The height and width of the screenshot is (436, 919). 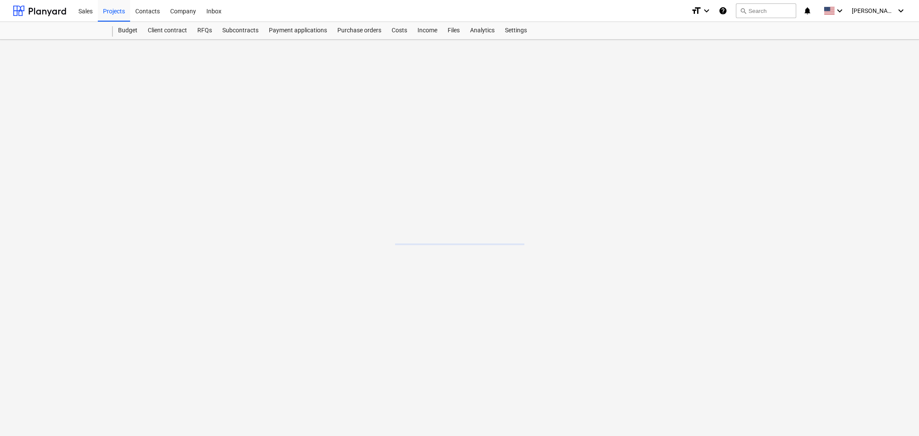 What do you see at coordinates (128, 31) in the screenshot?
I see `a: Budget` at bounding box center [128, 31].